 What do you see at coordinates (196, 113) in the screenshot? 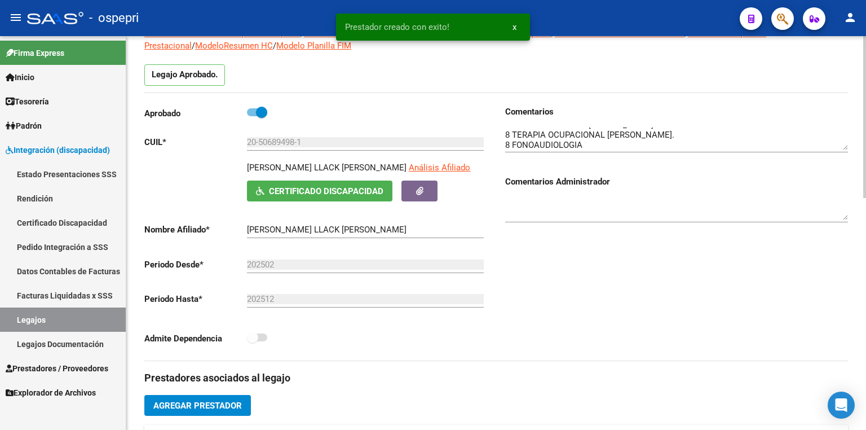
I see `p: Aprobado` at bounding box center [196, 113].